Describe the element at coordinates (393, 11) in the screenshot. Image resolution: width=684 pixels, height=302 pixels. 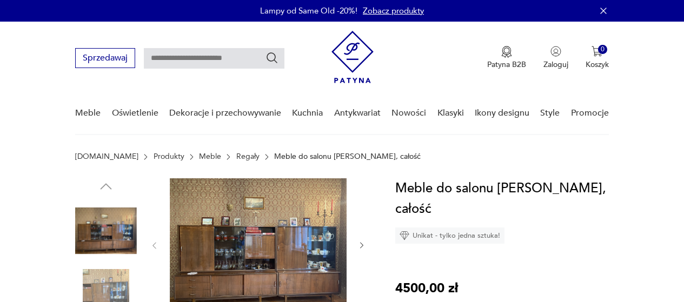
I see `a: Zobacz produkty` at that location.